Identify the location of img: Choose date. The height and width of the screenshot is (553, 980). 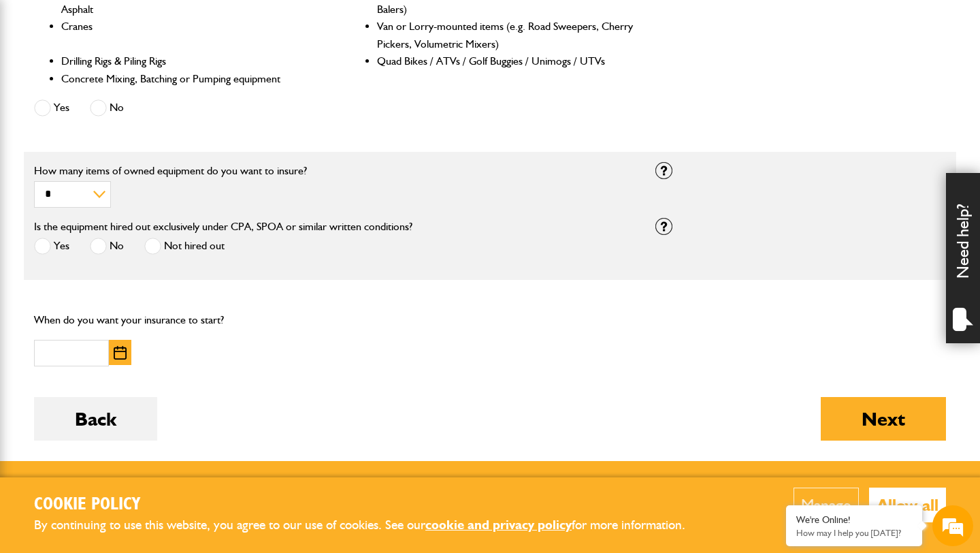
(120, 353).